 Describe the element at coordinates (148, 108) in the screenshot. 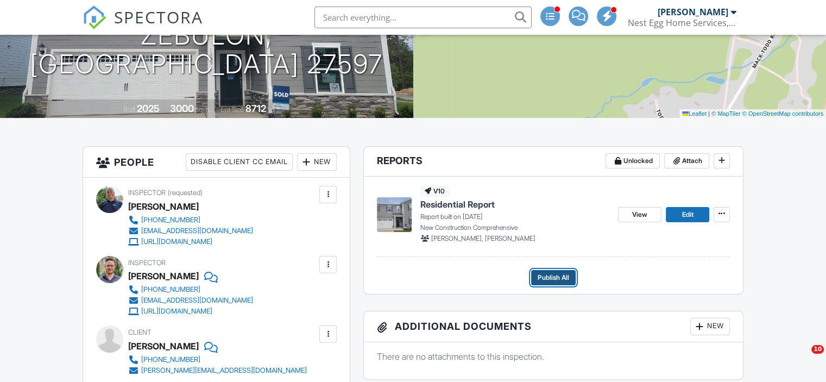

I see `div: 2025` at that location.